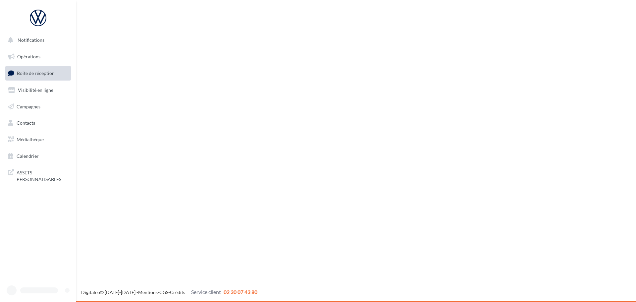 The width and height of the screenshot is (636, 302). What do you see at coordinates (36, 73) in the screenshot?
I see `span: Boîte de réception` at bounding box center [36, 73].